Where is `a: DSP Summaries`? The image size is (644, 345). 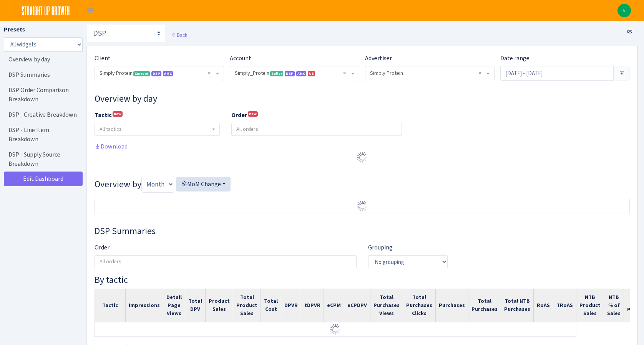
a: DSP Summaries is located at coordinates (42, 75).